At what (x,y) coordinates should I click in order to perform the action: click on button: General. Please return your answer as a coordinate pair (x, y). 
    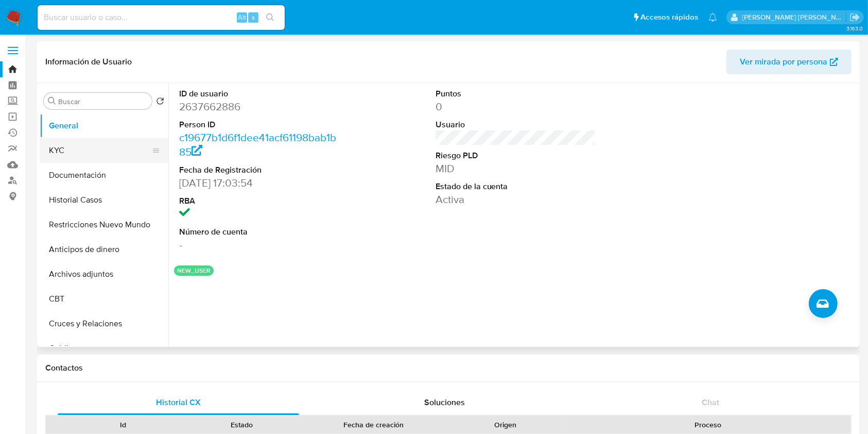
    Looking at the image, I should click on (104, 126).